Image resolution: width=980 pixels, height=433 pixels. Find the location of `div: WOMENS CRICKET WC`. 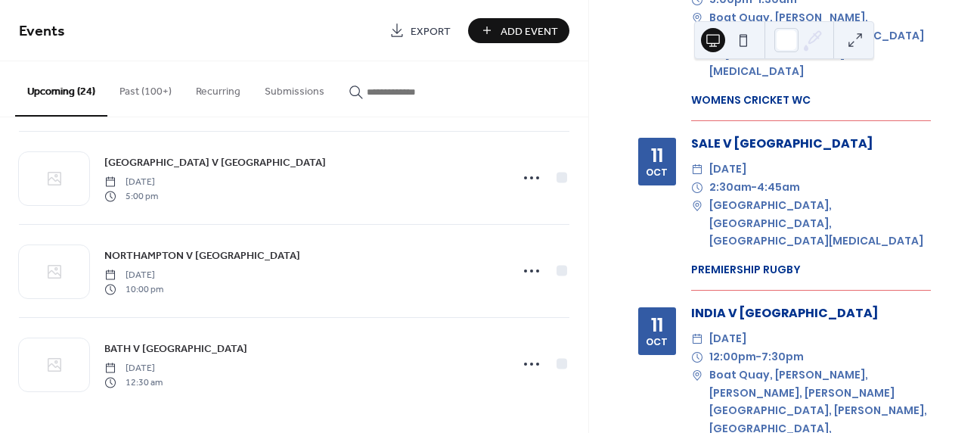

div: WOMENS CRICKET WC is located at coordinates (811, 100).